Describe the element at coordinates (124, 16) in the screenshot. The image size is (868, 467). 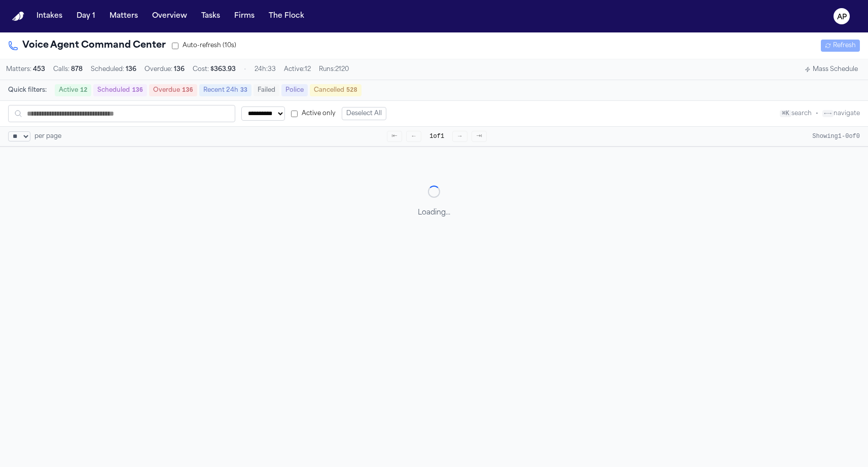
I see `button: Matters` at that location.